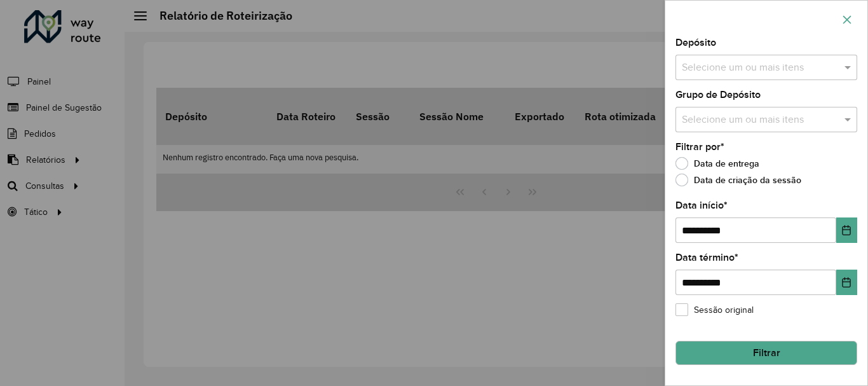  What do you see at coordinates (767, 353) in the screenshot?
I see `button: Filtrar` at bounding box center [767, 353].